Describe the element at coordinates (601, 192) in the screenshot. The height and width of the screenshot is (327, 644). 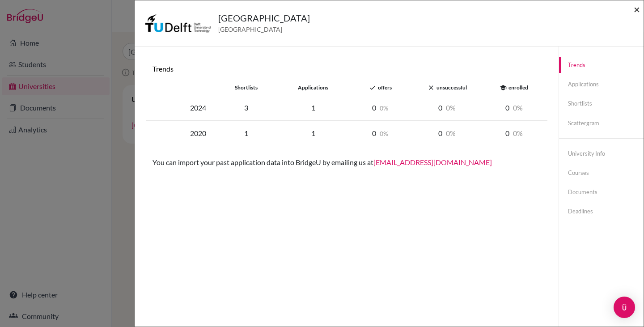
I see `a: Documents` at that location.